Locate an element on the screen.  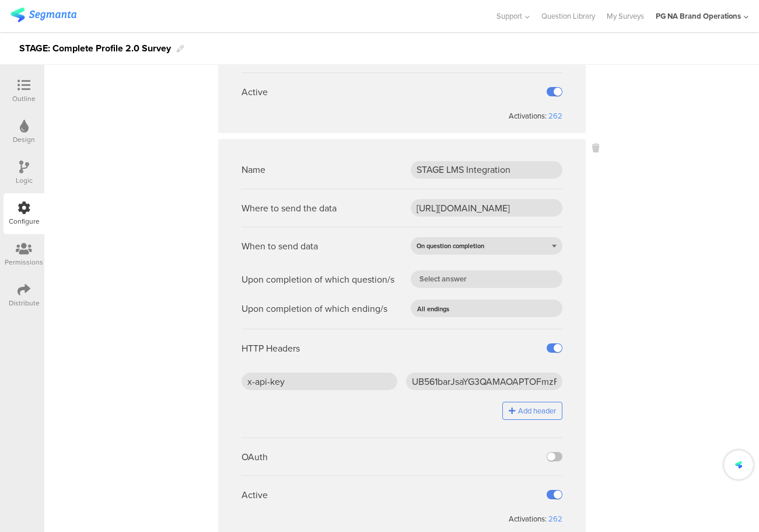
div: PG NA Brand Operations is located at coordinates (698, 15).